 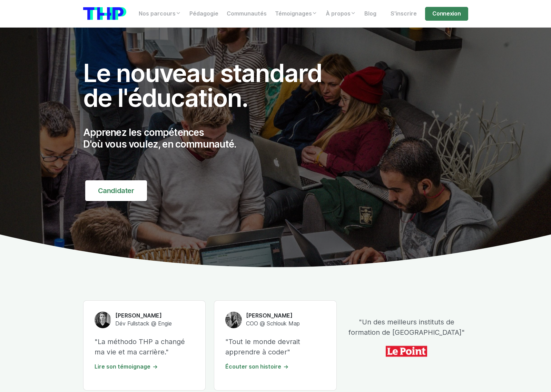 I want to click on a: Lire son témoignage, so click(x=127, y=367).